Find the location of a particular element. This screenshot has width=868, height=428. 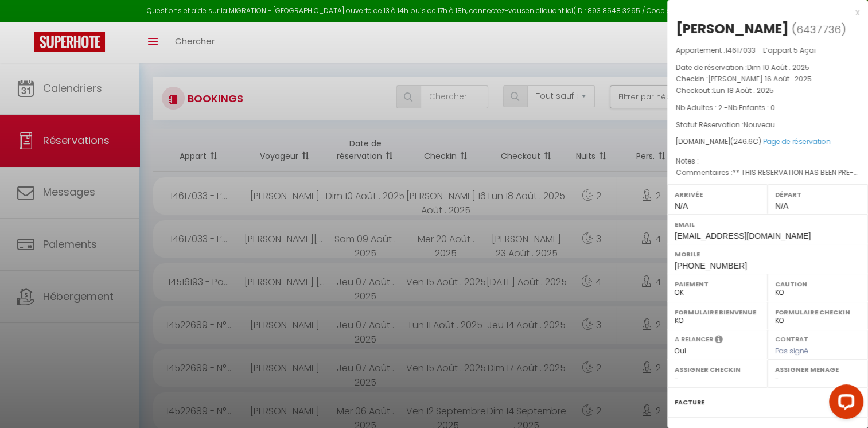

label: Arrivée is located at coordinates (718, 194).